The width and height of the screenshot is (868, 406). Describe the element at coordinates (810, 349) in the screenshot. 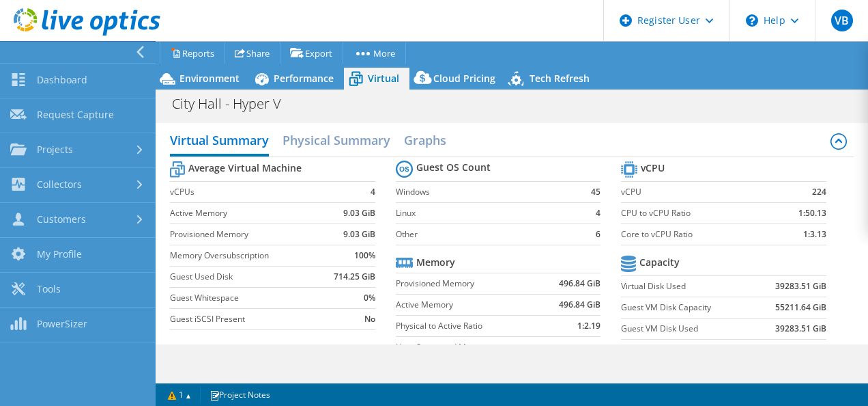

I see `b: 0.00 GiB` at that location.